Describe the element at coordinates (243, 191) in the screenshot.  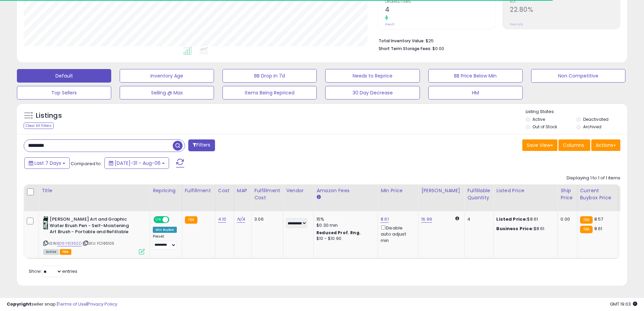
I see `div: MAP` at that location.